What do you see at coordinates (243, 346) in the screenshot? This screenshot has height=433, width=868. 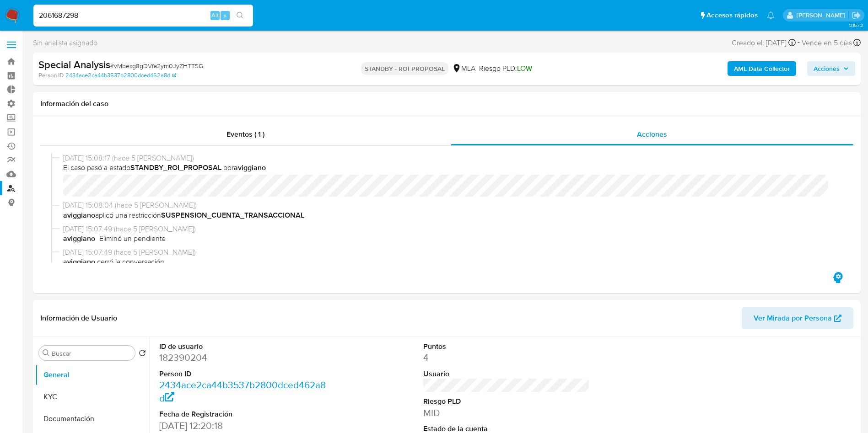 I see `dt: ID de usuario` at bounding box center [243, 346].